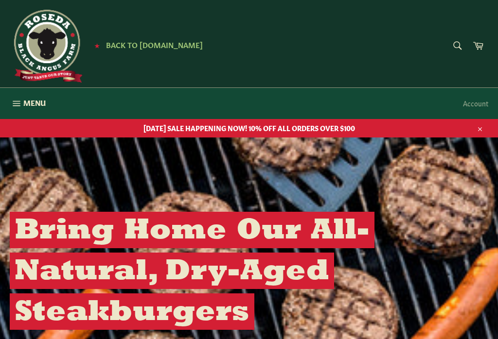  What do you see at coordinates (192, 271) in the screenshot?
I see `h2: Bring Home Our All-Natural, Dry-Aged Steakburgers` at bounding box center [192, 271].